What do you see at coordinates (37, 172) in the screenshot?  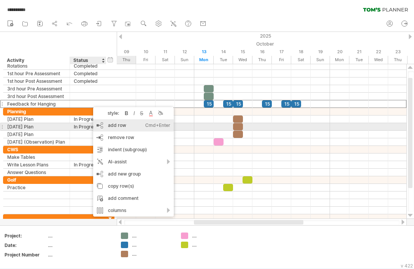 I see `div: Answer Questions` at bounding box center [37, 172].